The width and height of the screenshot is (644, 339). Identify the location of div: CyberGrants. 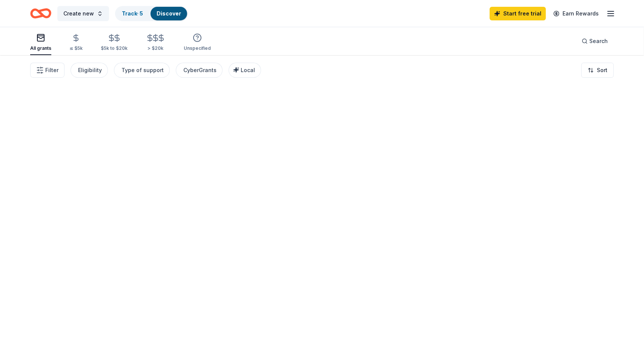
(200, 70).